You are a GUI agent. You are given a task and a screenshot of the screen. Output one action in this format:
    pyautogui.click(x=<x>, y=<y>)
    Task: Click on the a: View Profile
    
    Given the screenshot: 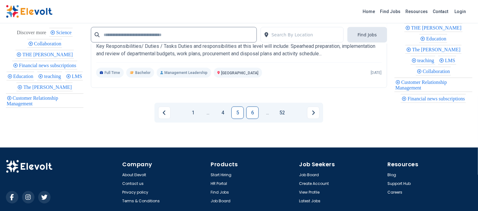 What is the action you would take?
    pyautogui.click(x=309, y=192)
    